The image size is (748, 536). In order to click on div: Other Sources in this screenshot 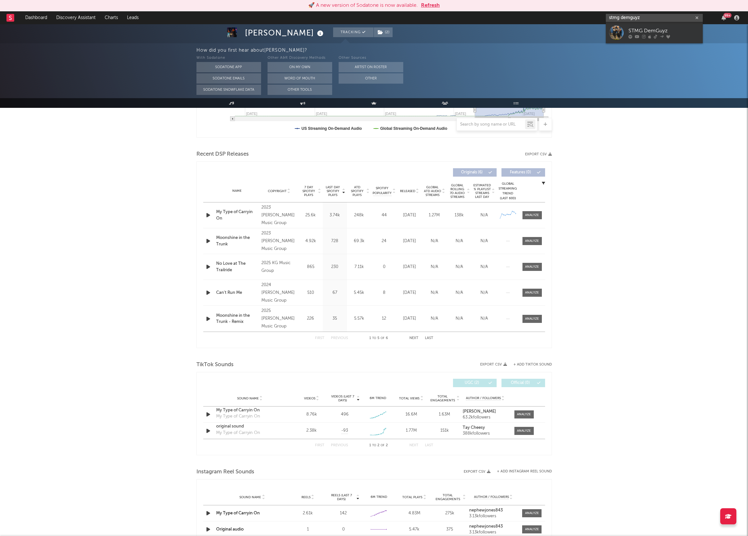, I will do `click(371, 58)`.